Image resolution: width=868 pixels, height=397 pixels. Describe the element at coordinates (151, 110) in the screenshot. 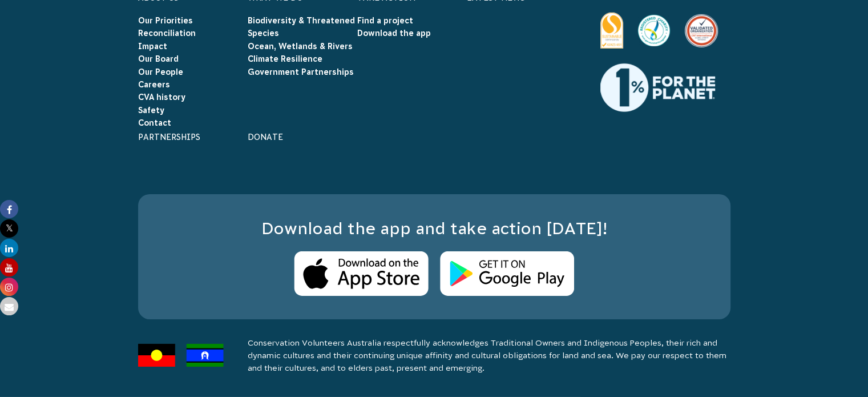

I see `a: Safety` at that location.